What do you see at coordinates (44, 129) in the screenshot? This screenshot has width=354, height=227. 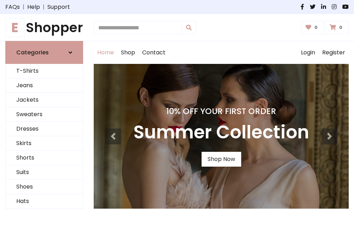 I see `a: Dresses` at bounding box center [44, 129].